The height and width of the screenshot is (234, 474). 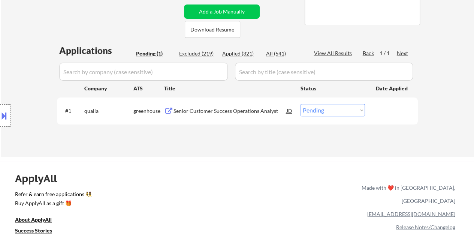 I want to click on a: Release Notes/Changelog, so click(x=425, y=227).